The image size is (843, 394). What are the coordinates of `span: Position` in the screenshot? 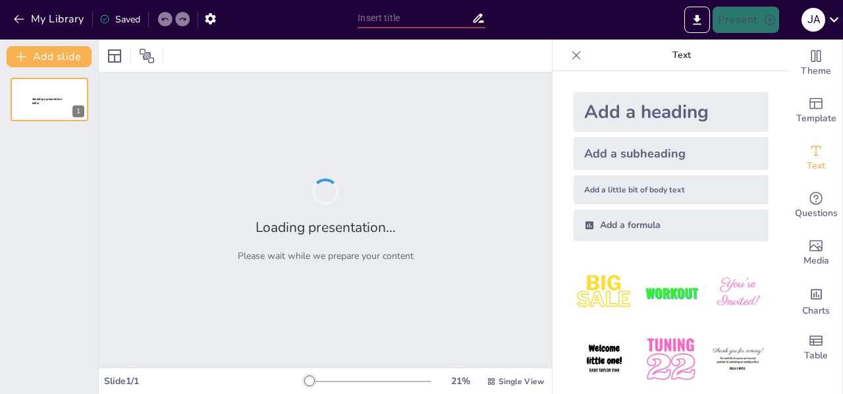 It's located at (147, 56).